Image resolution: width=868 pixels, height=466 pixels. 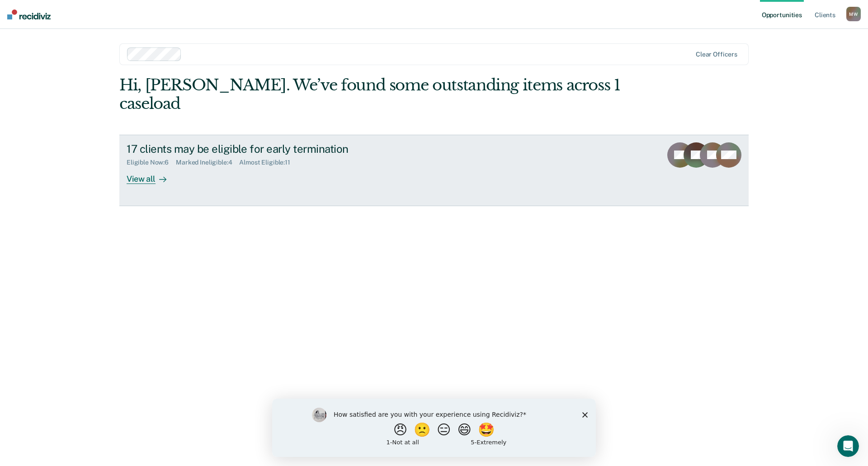 I want to click on div: How satisfied are you with your experience using Recidiviz?, so click(x=166, y=16).